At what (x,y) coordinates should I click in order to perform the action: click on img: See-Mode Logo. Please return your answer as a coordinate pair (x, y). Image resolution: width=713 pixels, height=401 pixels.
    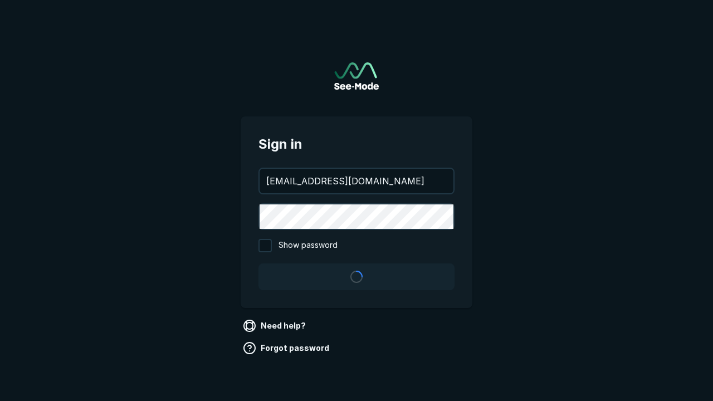
    Looking at the image, I should click on (357, 76).